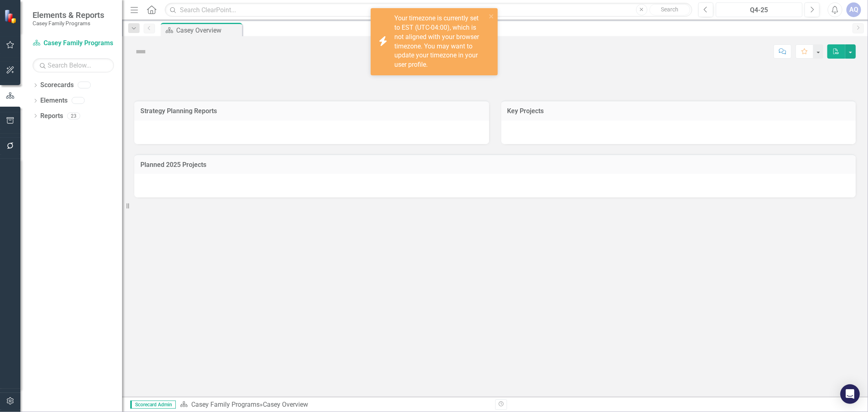 The height and width of the screenshot is (412, 868). I want to click on h3: Key Projects, so click(678, 111).